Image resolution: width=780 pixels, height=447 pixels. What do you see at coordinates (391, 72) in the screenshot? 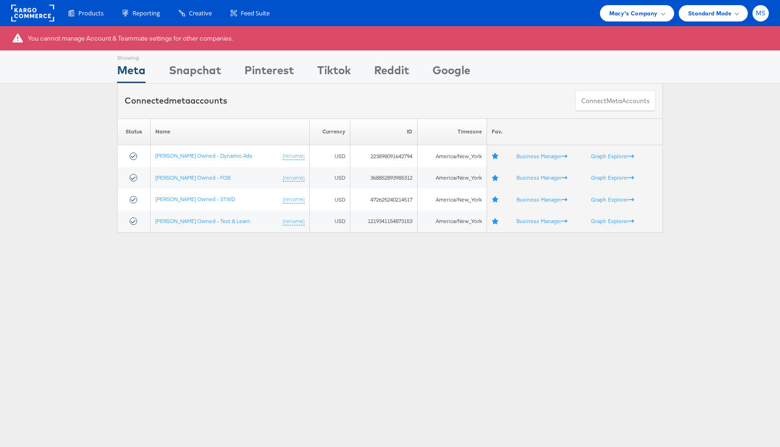
I see `div: Reddit` at bounding box center [391, 72].